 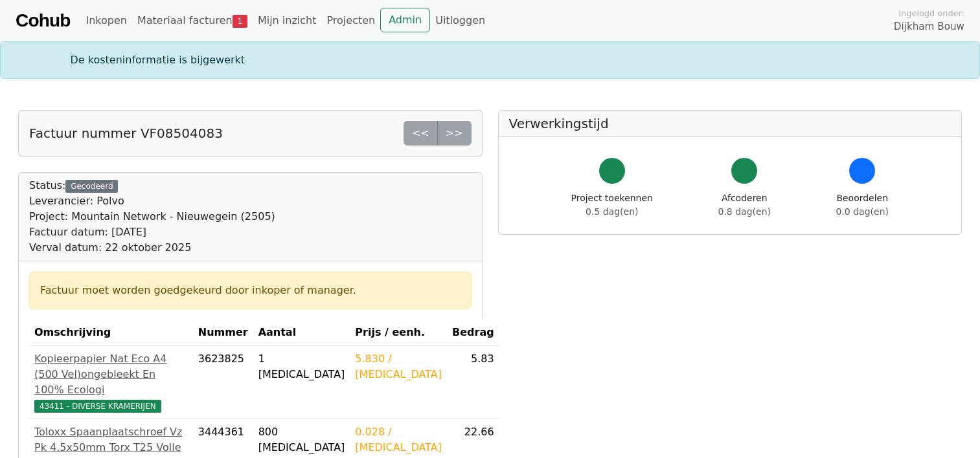 What do you see at coordinates (43, 20) in the screenshot?
I see `a: Cohub` at bounding box center [43, 20].